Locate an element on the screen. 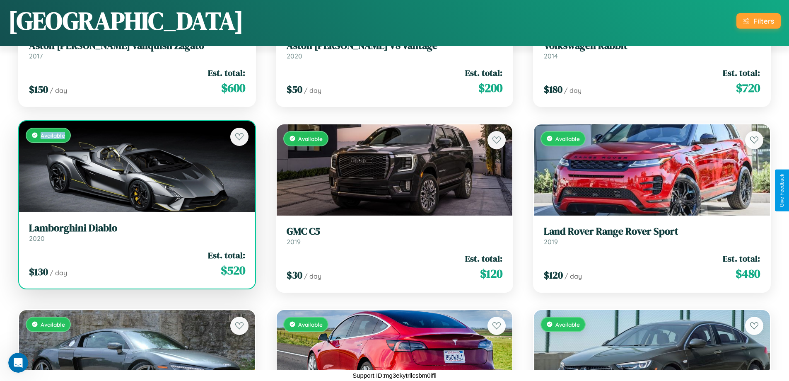  span: 2017 is located at coordinates (36, 56).